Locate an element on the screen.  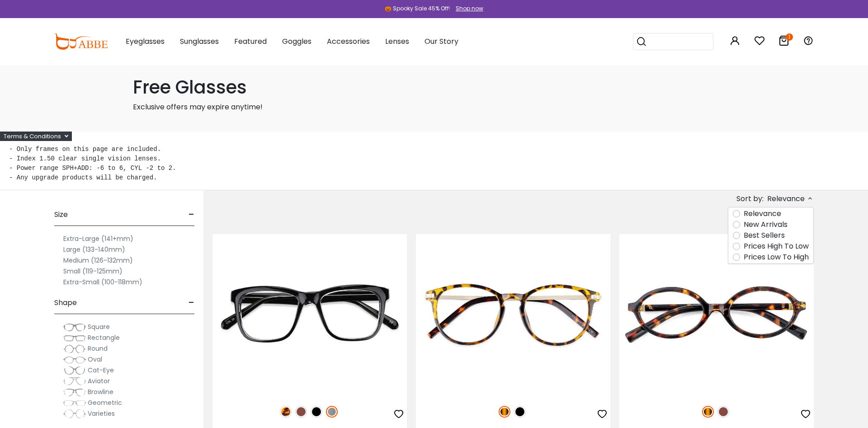
img: Gun Laya - Plastic ,Universal Bridge Fit is located at coordinates (310, 314).